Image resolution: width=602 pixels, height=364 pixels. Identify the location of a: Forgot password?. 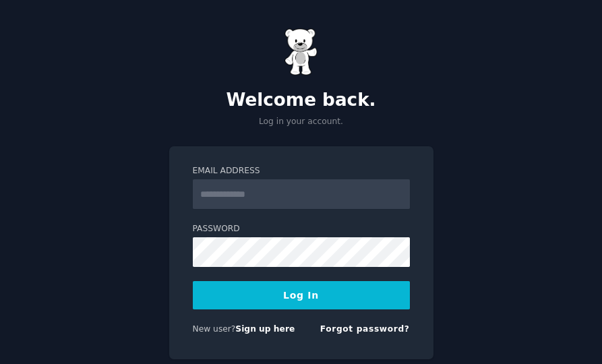
(364, 329).